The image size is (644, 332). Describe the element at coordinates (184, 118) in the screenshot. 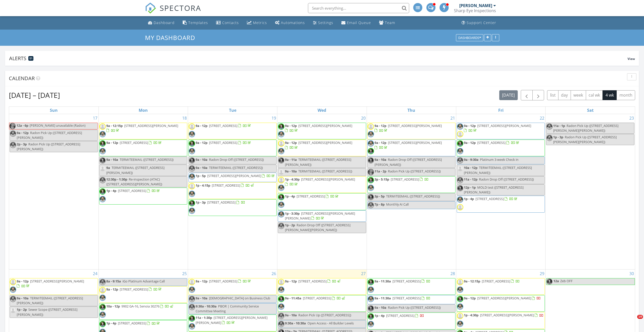

I see `a: Go to August 18, 2025` at that location.